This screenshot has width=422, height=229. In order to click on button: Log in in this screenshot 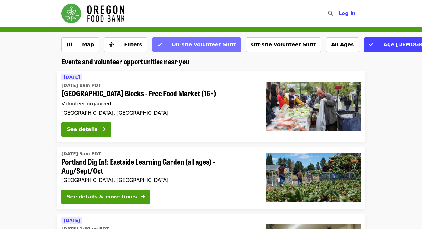, I will do `click(347, 14)`.